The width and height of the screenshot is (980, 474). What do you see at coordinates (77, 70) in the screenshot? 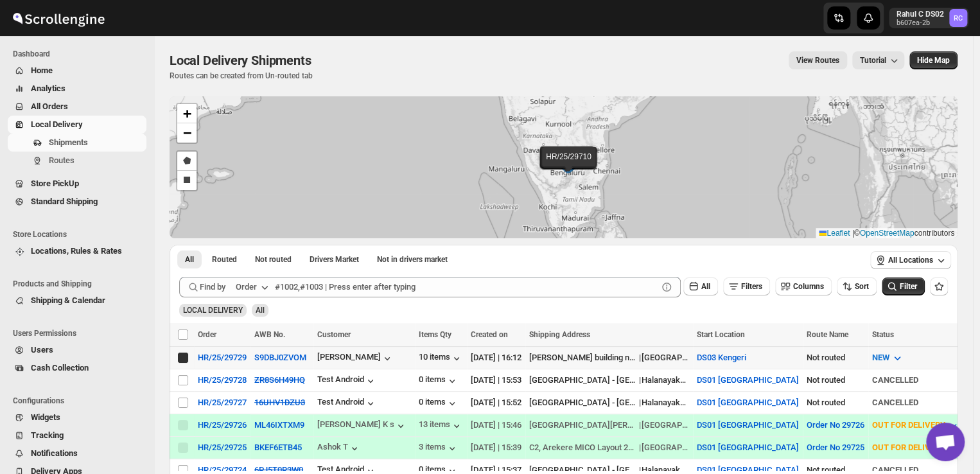
I see `button: Home` at bounding box center [77, 70].